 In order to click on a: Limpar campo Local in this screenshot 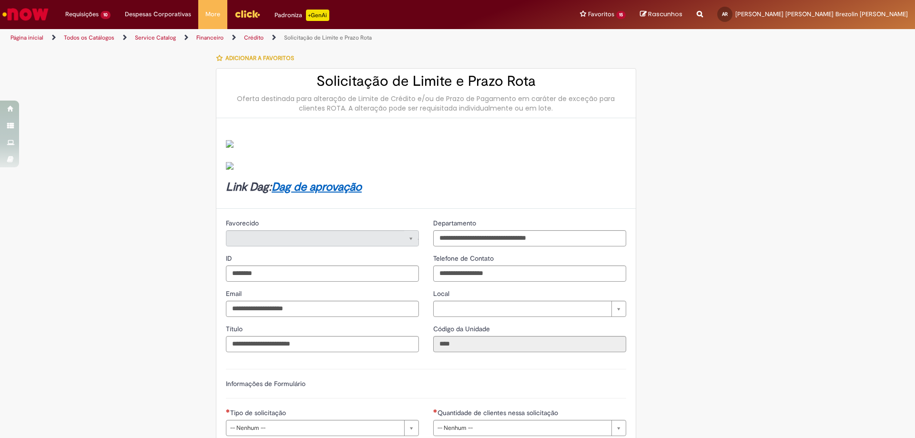, I will do `click(529, 309)`.